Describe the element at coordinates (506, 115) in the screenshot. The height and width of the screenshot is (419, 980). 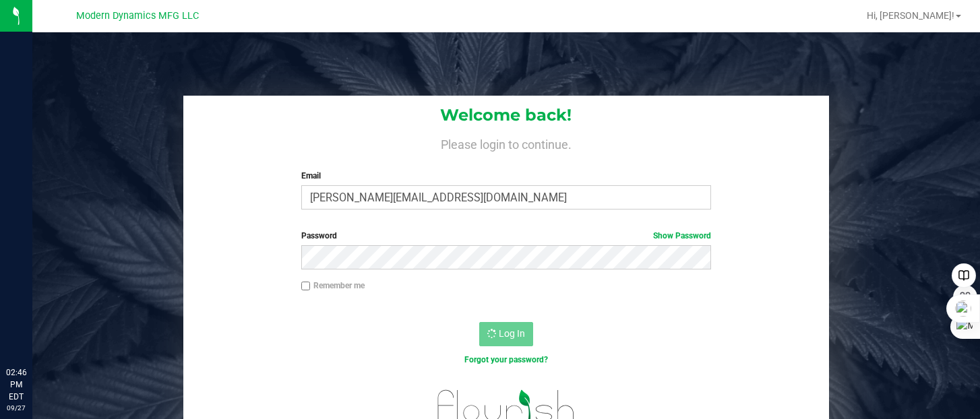
I see `h1: Welcome back!` at that location.